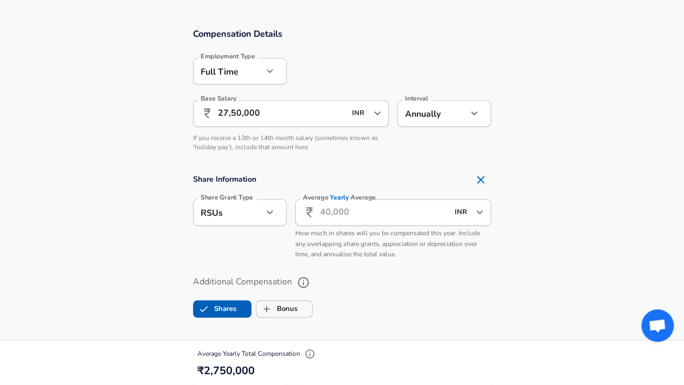 This screenshot has height=385, width=684. Describe the element at coordinates (658, 326) in the screenshot. I see `div: Open chat` at that location.